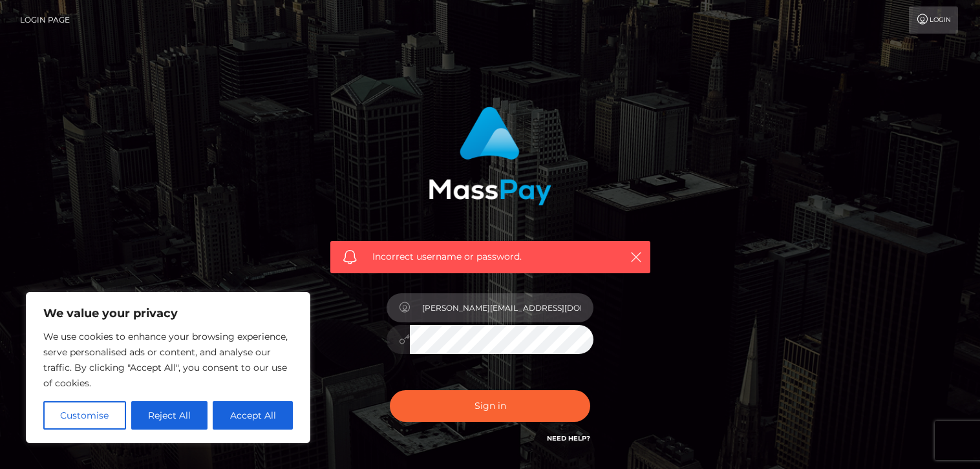 This screenshot has width=980, height=469. What do you see at coordinates (490, 156) in the screenshot?
I see `img: MassPay Login` at bounding box center [490, 156].